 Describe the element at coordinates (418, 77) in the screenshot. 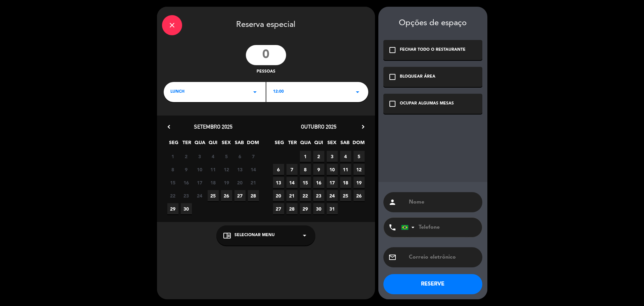

I see `div: BLOQUEAR ÁREA` at that location.